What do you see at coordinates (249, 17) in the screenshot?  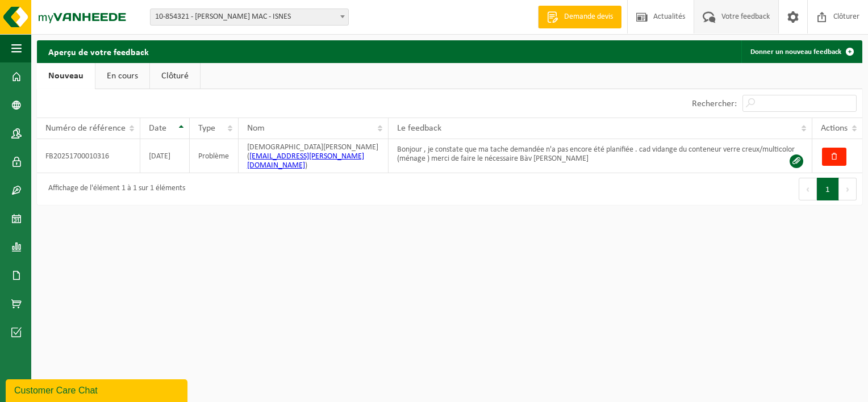 I see `span: 10-854321 - ELIA CRÉALYS MAC - ISNES` at bounding box center [249, 17].